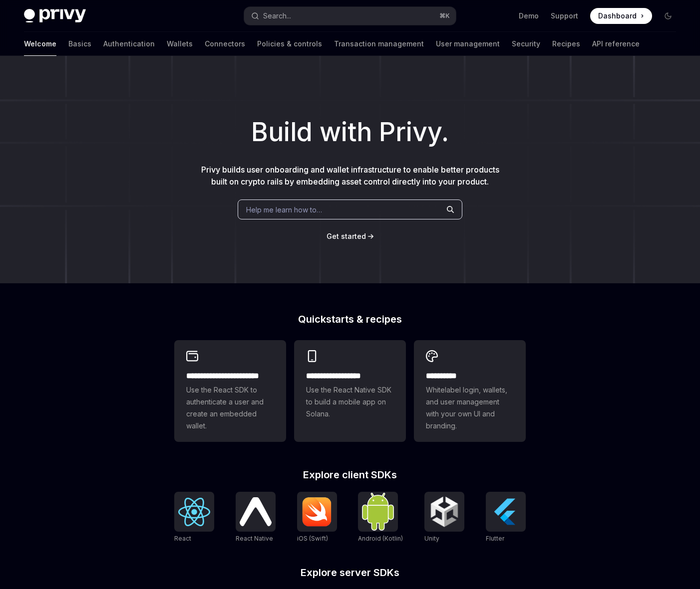  What do you see at coordinates (317, 518) in the screenshot?
I see `a: iOS (Swift)iOS (Swift)` at bounding box center [317, 518].